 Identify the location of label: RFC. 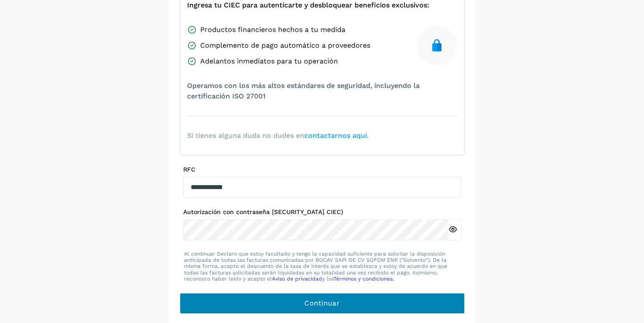
(323, 170).